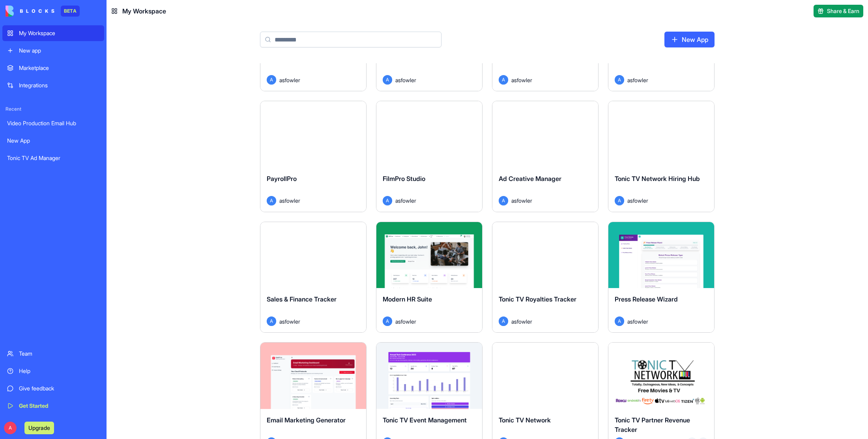  What do you see at coordinates (39, 428) in the screenshot?
I see `button: Upgrade` at bounding box center [39, 428].